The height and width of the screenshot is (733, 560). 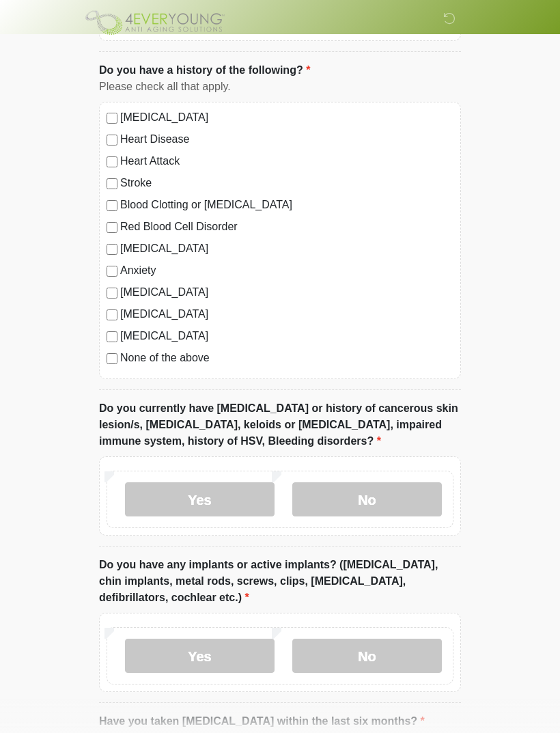 What do you see at coordinates (287, 358) in the screenshot?
I see `label: None of the above` at bounding box center [287, 358].